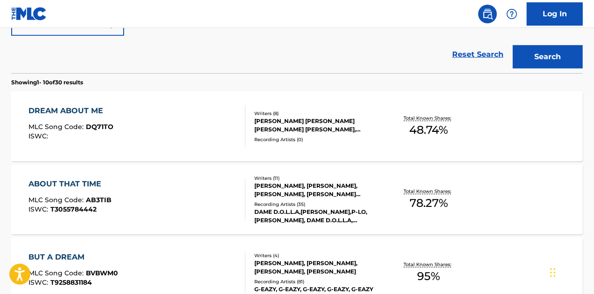  Describe the element at coordinates (547, 57) in the screenshot. I see `button: Search` at that location.